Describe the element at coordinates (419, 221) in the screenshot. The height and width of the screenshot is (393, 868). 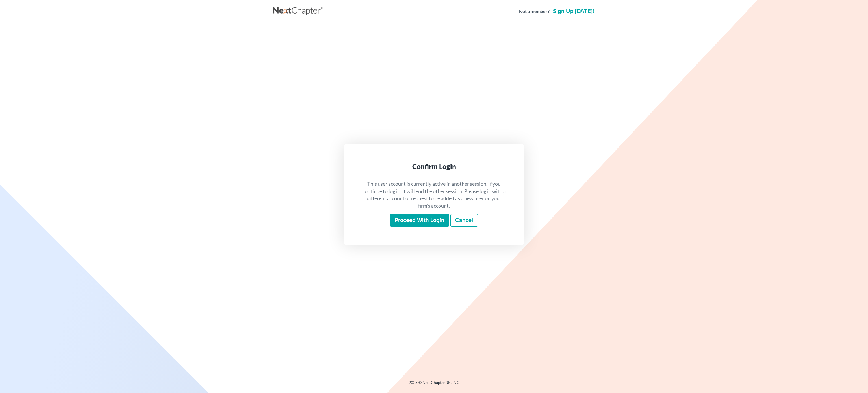
I see `input: Proceed with login` at that location.